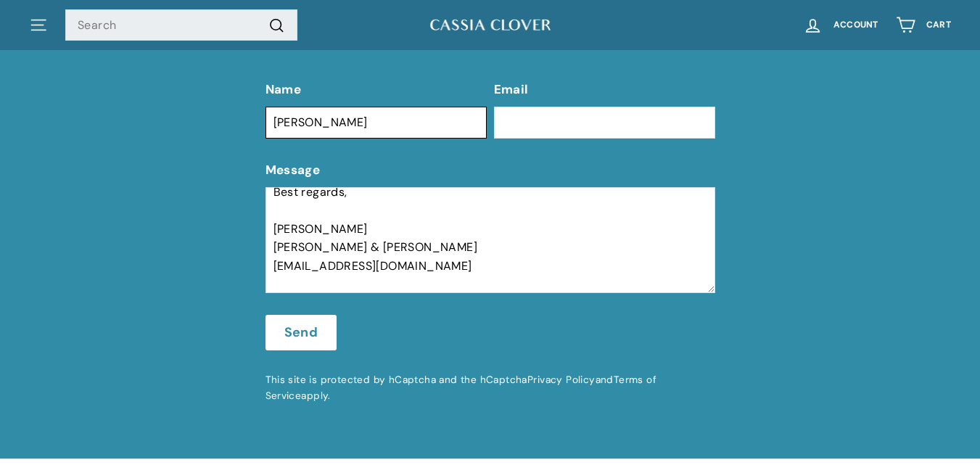  Describe the element at coordinates (561, 379) in the screenshot. I see `a: Privacy Policy` at that location.